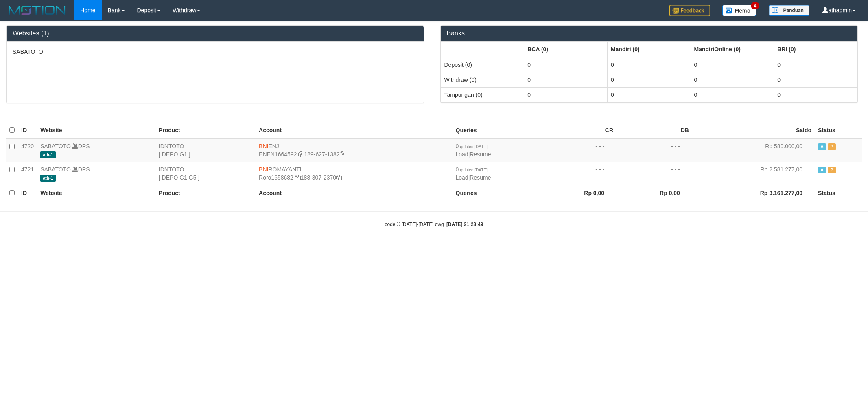 The height and width of the screenshot is (412, 868). Describe the element at coordinates (690, 11) in the screenshot. I see `img: Feedback.jpg` at that location.